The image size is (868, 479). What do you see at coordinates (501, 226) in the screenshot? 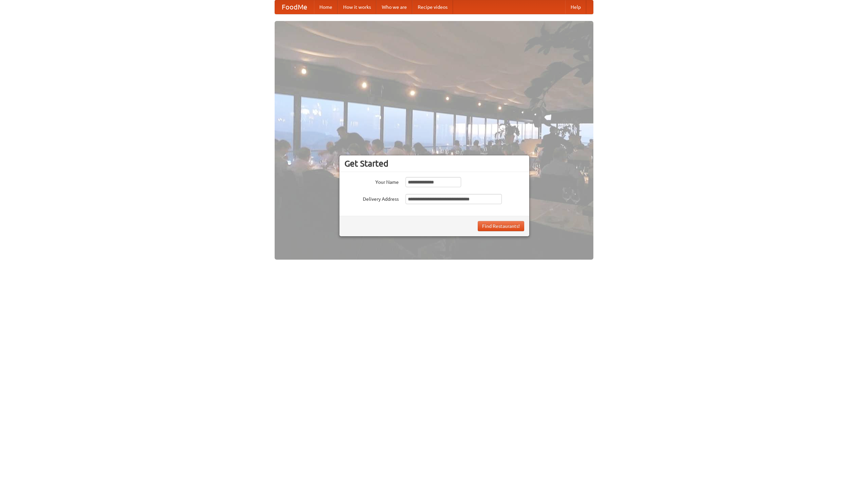
I see `button: Find Restaurants!` at bounding box center [501, 226].